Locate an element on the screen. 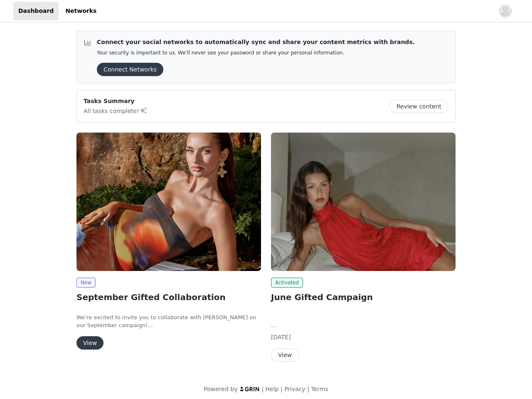 This screenshot has height=399, width=532. span: Powered by is located at coordinates (220, 389).